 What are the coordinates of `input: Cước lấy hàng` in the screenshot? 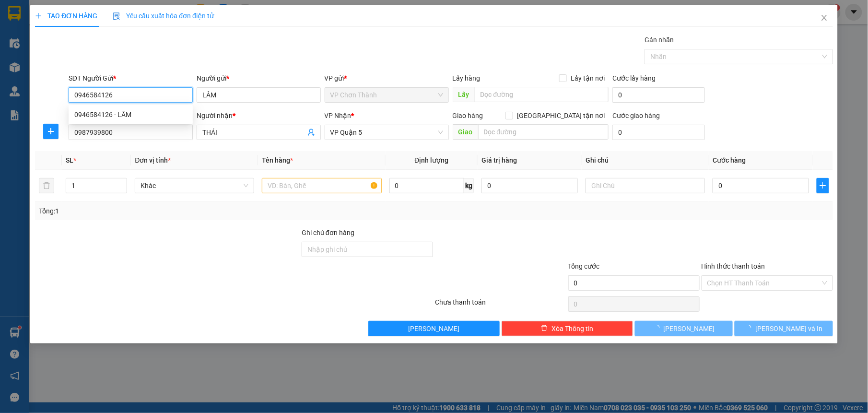 It's located at (658, 95).